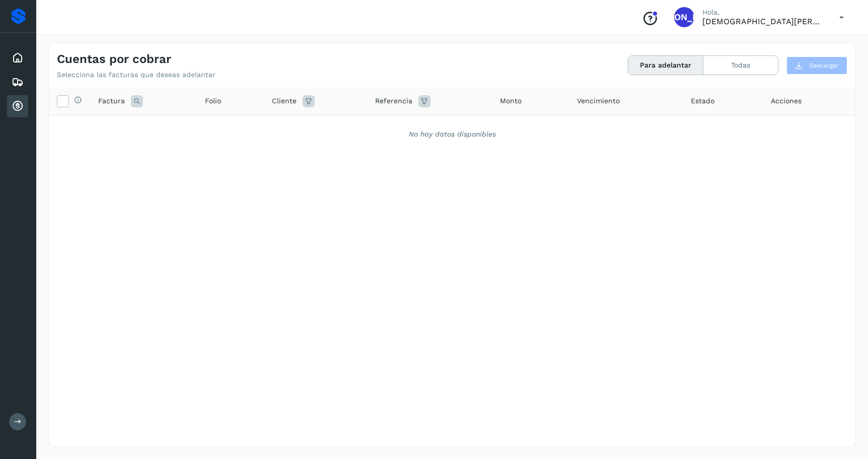 This screenshot has width=868, height=459. Describe the element at coordinates (18, 58) in the screenshot. I see `div: Inicio` at that location.